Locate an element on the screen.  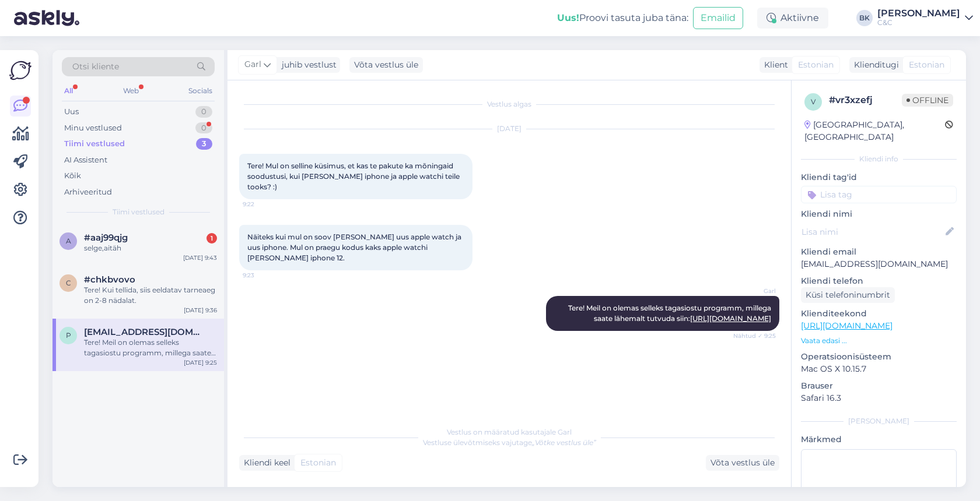
p: Safari 16.3 is located at coordinates (879, 398).